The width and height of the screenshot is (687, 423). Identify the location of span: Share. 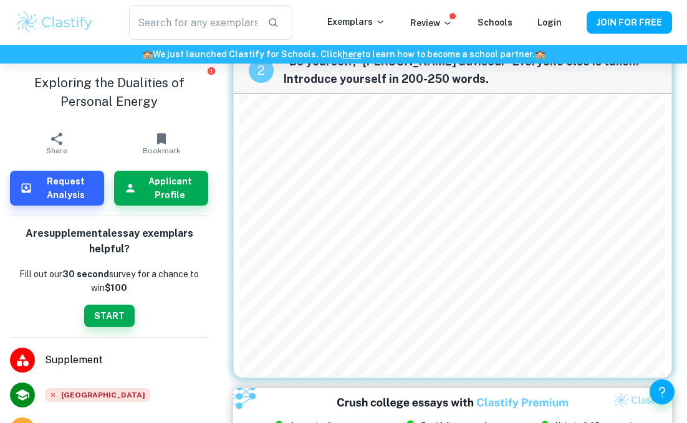
(57, 151).